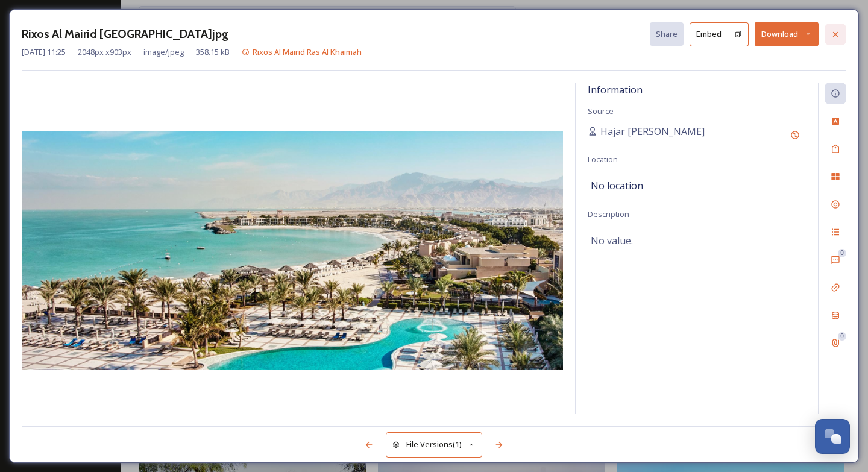 This screenshot has width=868, height=472. What do you see at coordinates (213, 52) in the screenshot?
I see `span: 358.15 kB` at bounding box center [213, 52].